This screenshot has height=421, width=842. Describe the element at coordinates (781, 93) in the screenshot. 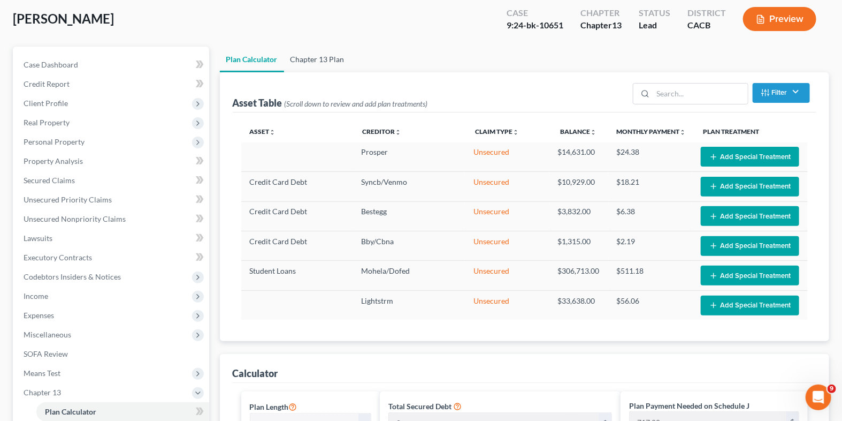

I see `button: Filter` at that location.